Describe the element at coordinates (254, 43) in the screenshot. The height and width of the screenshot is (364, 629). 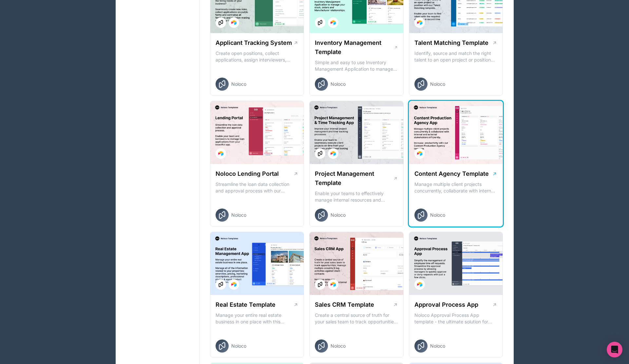
I see `h1: Applicant Tracking System` at that location.